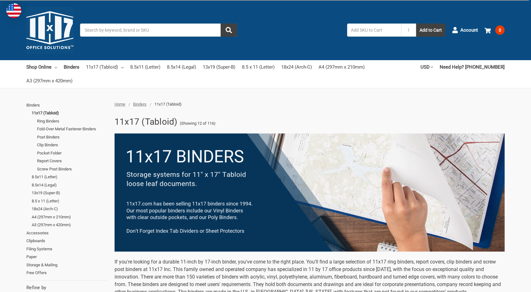 The image size is (531, 292). What do you see at coordinates (120, 104) in the screenshot?
I see `span: Home` at bounding box center [120, 104].